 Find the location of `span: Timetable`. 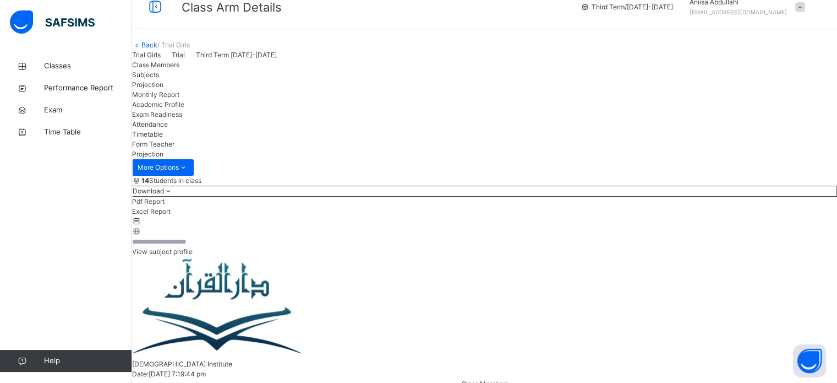

span: Timetable is located at coordinates (148, 134).